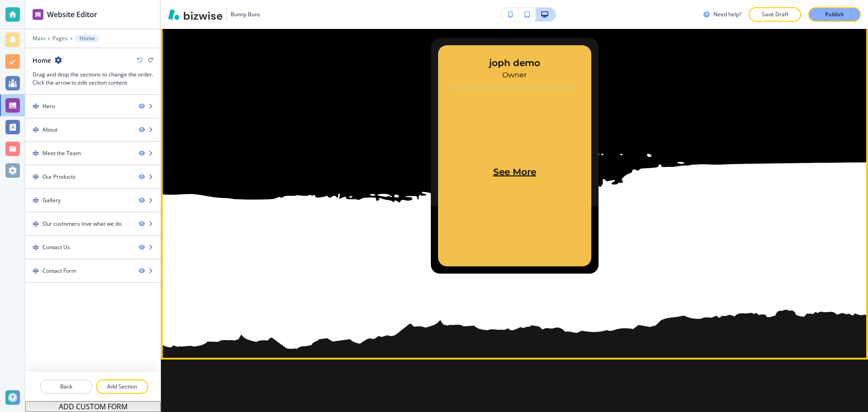  I want to click on p: Owner, so click(514, 75).